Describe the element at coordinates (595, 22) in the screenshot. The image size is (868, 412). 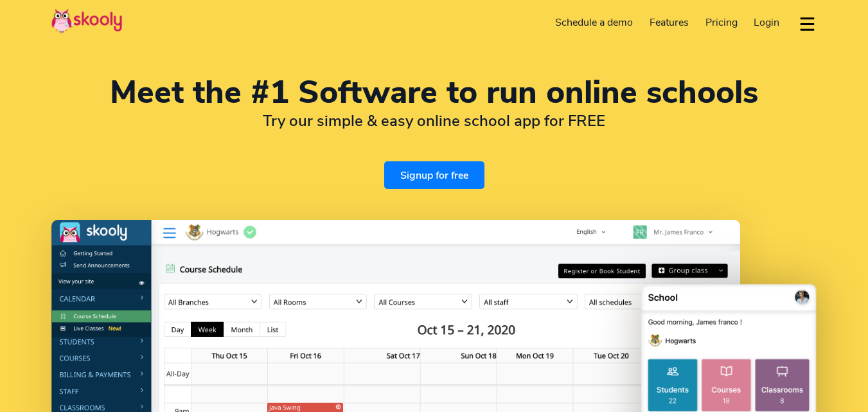
I see `a: Schedule a demo` at that location.